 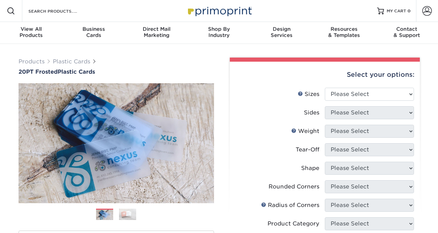 I want to click on span: 0, so click(x=409, y=11).